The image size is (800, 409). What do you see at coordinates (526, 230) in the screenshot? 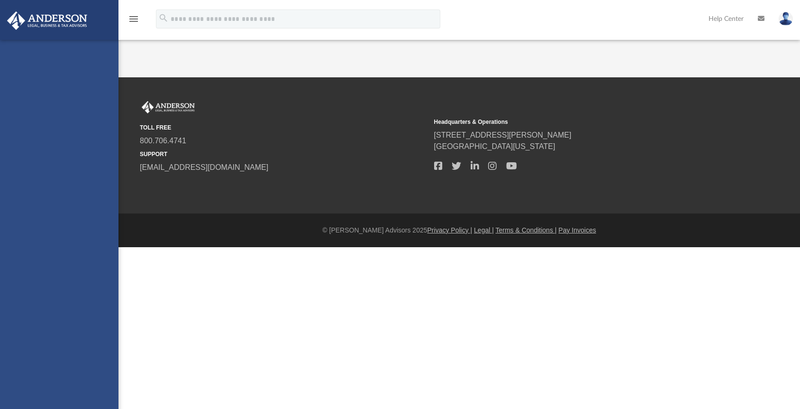
I see `a: Terms & Conditions |` at bounding box center [526, 230].